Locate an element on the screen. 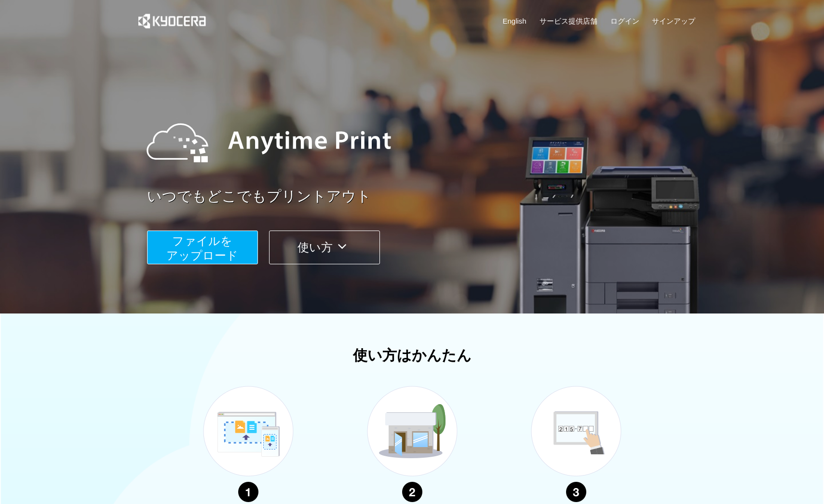 Image resolution: width=824 pixels, height=504 pixels. a: サービス提供店舗 is located at coordinates (568, 21).